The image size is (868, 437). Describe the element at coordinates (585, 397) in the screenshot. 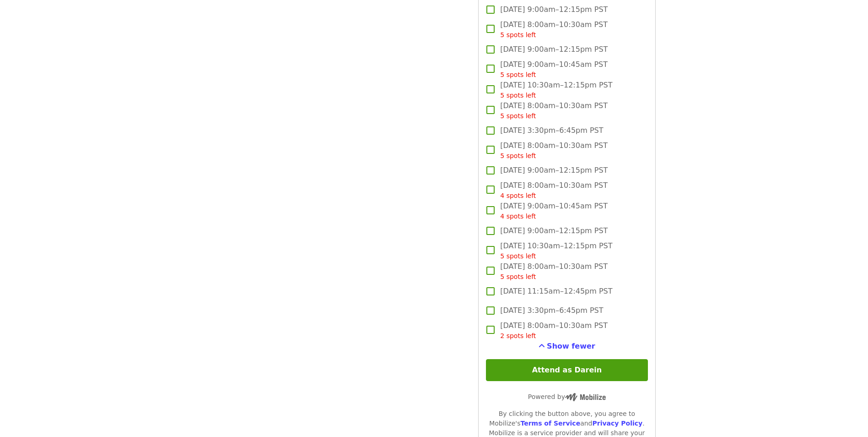

I see `img: Powered by Mobilize` at that location.